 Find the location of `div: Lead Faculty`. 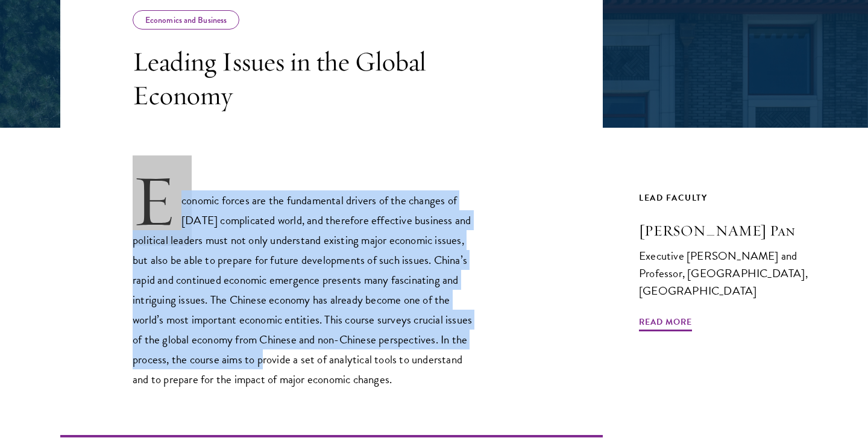

div: Lead Faculty is located at coordinates (723, 198).